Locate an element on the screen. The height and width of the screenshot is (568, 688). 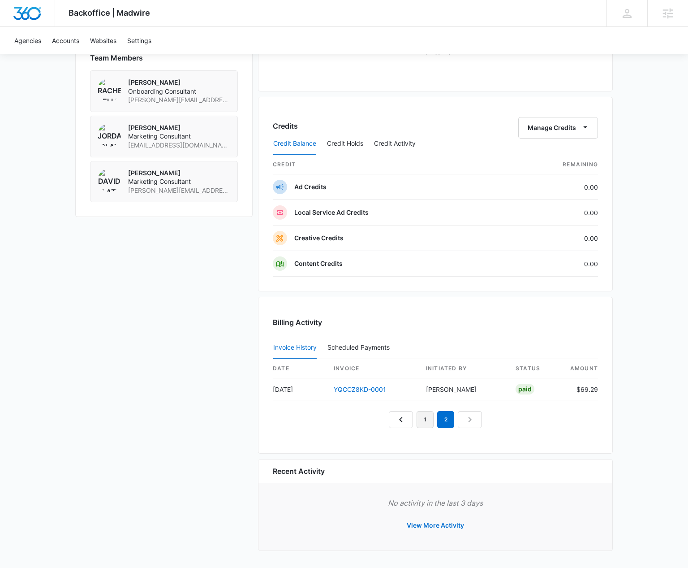
div: Scheduled Payments is located at coordinates (360, 347).